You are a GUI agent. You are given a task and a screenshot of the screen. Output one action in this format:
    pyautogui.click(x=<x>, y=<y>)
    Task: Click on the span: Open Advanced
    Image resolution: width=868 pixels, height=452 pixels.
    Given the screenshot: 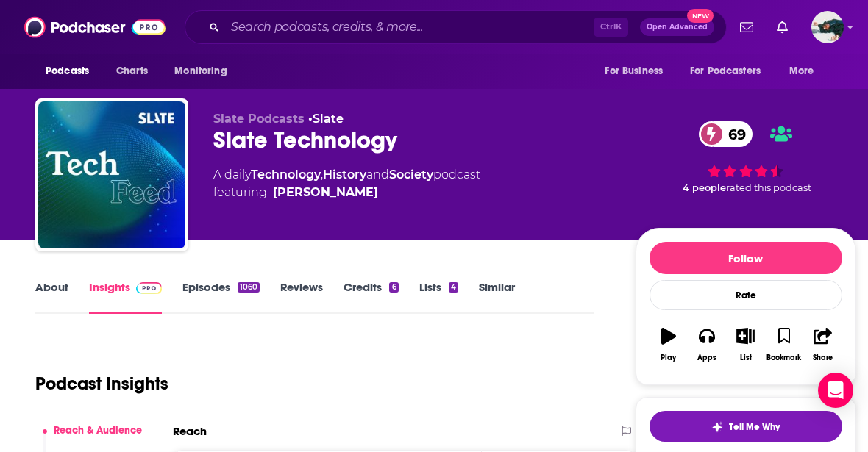 What is the action you would take?
    pyautogui.click(x=677, y=27)
    